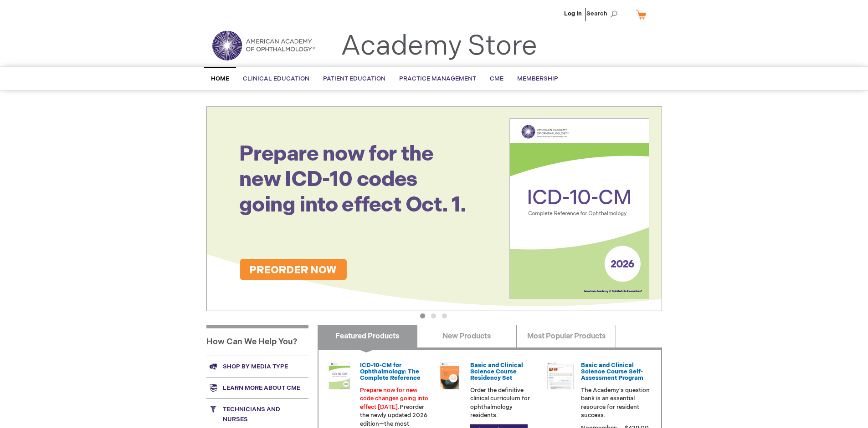 This screenshot has height=428, width=868. What do you see at coordinates (258, 341) in the screenshot?
I see `h1: How Can We Help You?` at bounding box center [258, 341].